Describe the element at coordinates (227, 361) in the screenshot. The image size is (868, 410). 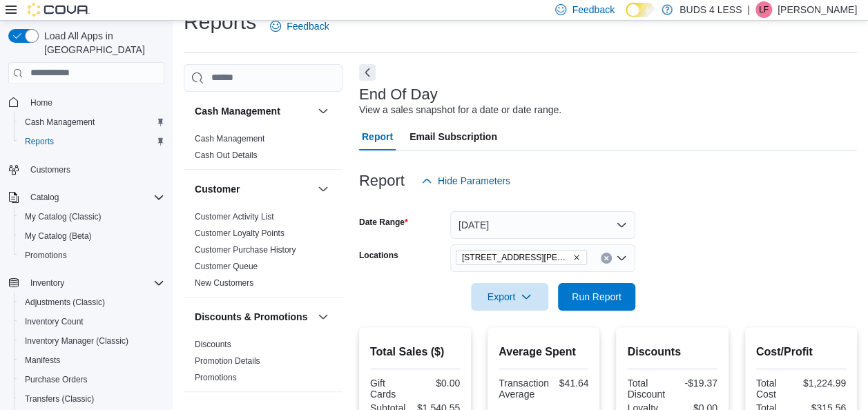
I see `a: Promotion Details` at that location.